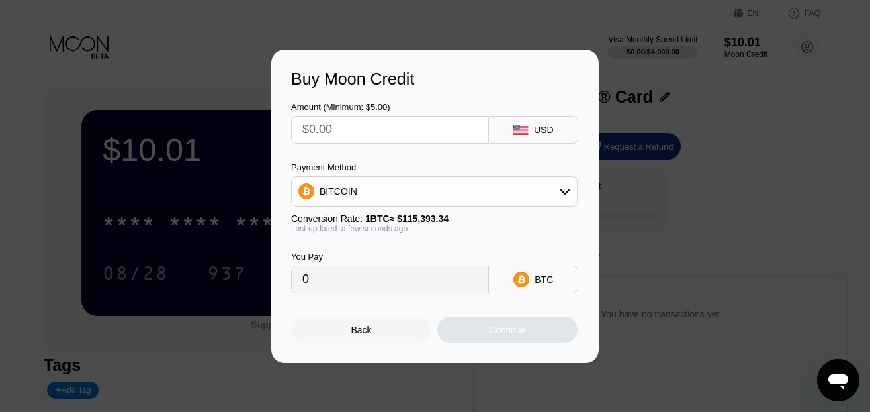  Describe the element at coordinates (434, 167) in the screenshot. I see `div: Payment Method` at that location.